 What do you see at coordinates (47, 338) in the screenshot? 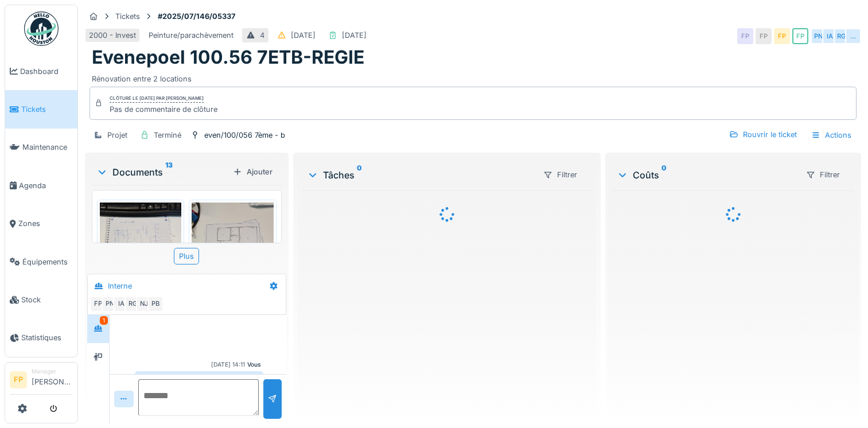
I see `span: Statistiques` at bounding box center [47, 338].